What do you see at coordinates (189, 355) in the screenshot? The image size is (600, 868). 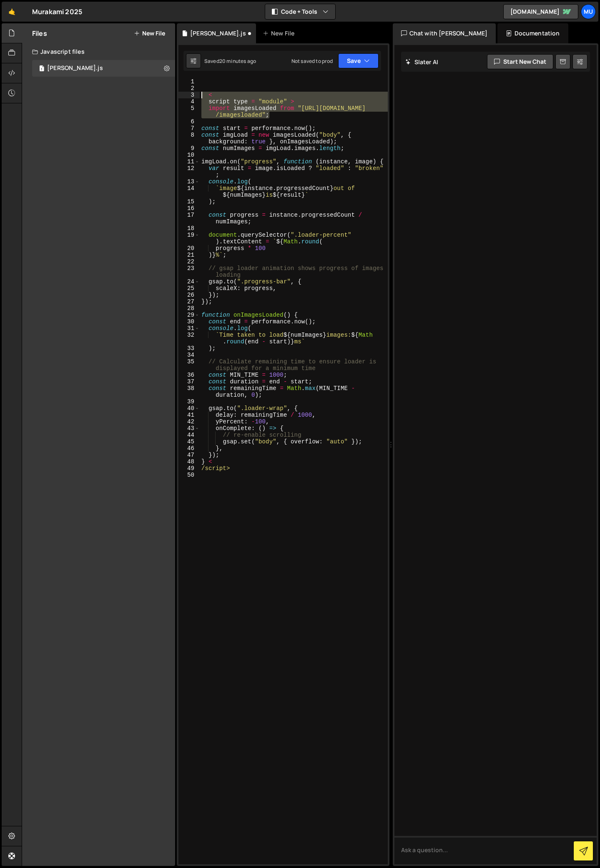 I see `div: 34` at bounding box center [189, 355].